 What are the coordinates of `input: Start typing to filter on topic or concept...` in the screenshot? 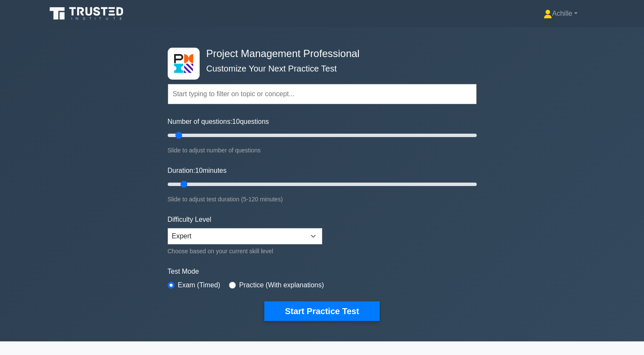 It's located at (322, 94).